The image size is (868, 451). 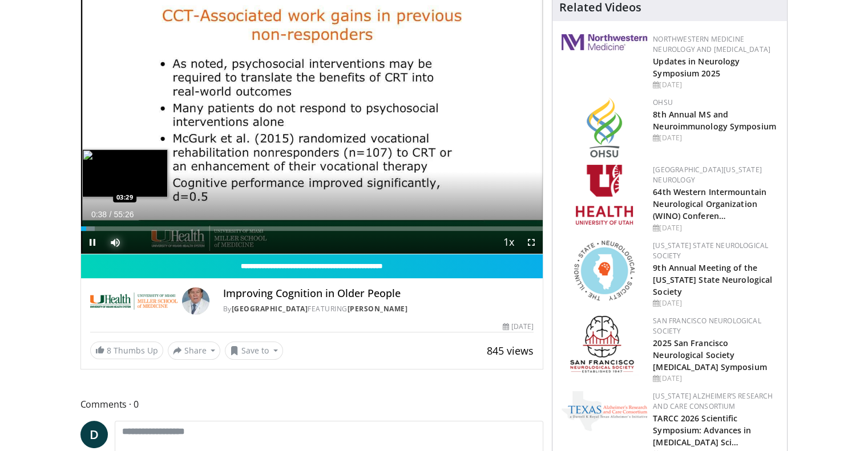 What do you see at coordinates (123, 214) in the screenshot?
I see `span: 55:26` at bounding box center [123, 214].